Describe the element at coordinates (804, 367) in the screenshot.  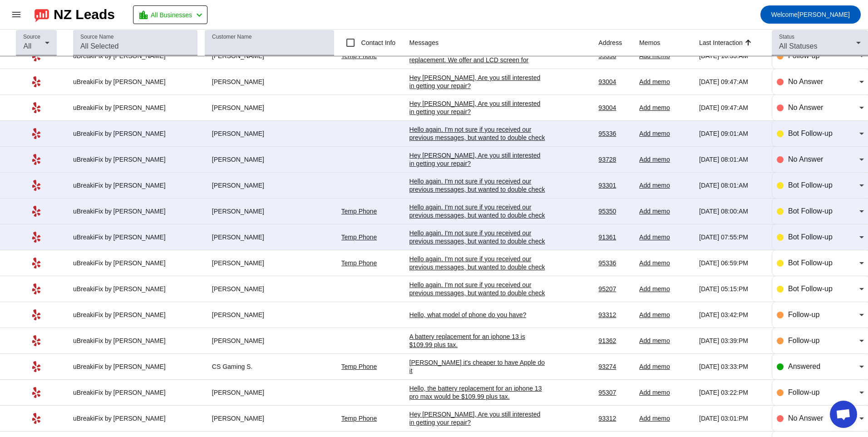
I see `span: Answered` at that location.